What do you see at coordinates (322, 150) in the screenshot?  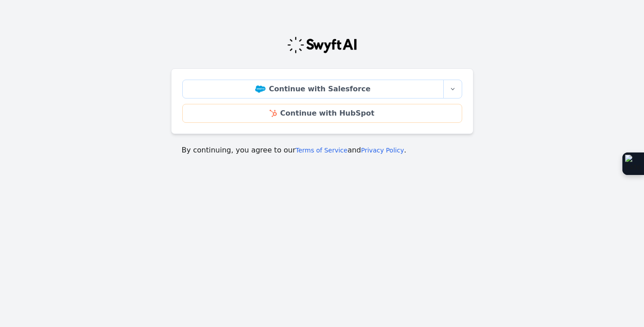 I see `p: By continuing, you agree to our and .` at bounding box center [322, 150].